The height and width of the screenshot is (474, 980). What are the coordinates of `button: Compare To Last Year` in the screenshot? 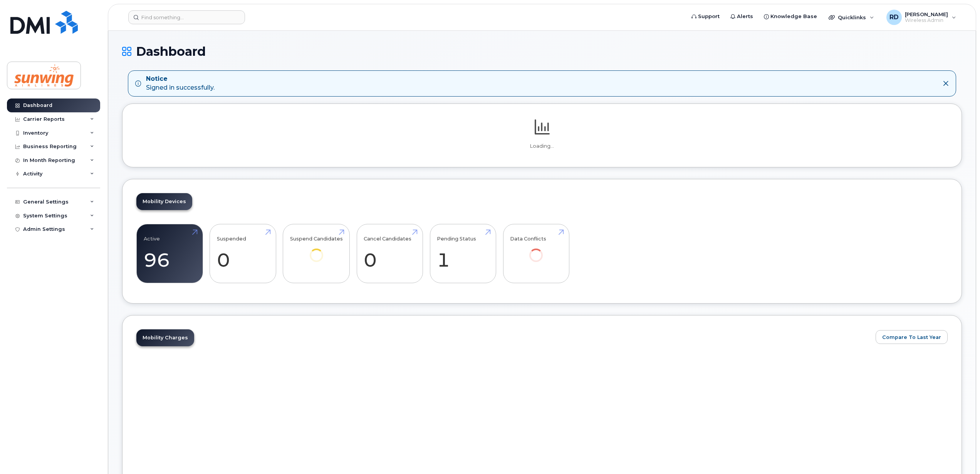 It's located at (911, 337).